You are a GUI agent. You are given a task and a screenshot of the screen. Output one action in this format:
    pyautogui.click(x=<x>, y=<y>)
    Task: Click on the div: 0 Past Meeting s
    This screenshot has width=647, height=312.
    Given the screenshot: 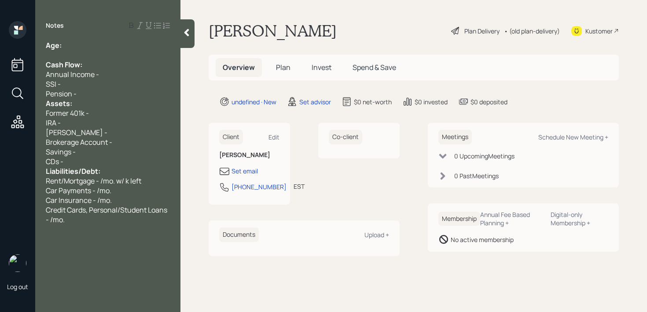 What is the action you would take?
    pyautogui.click(x=476, y=176)
    